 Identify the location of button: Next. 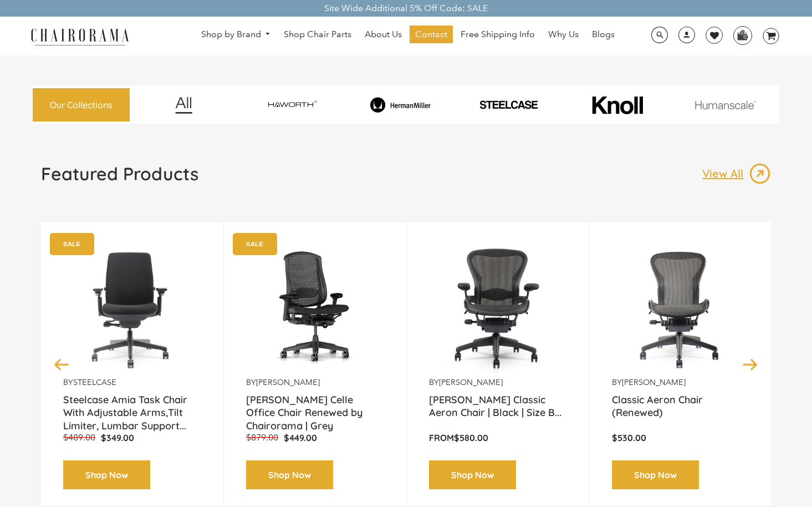
(750, 363).